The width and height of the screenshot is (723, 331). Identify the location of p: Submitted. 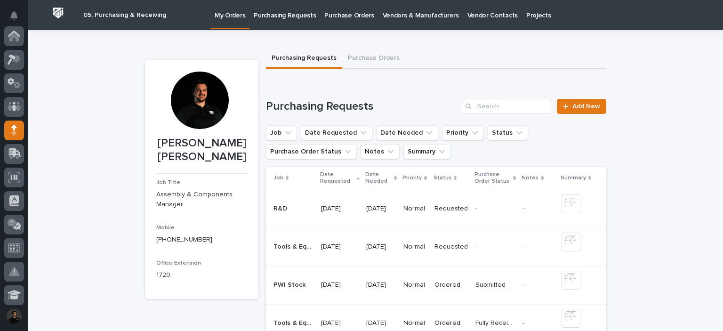
(491, 284).